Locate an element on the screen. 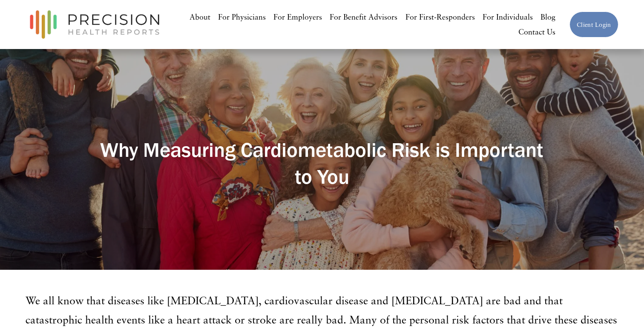 This screenshot has height=332, width=644. a: For First-Responders is located at coordinates (440, 17).